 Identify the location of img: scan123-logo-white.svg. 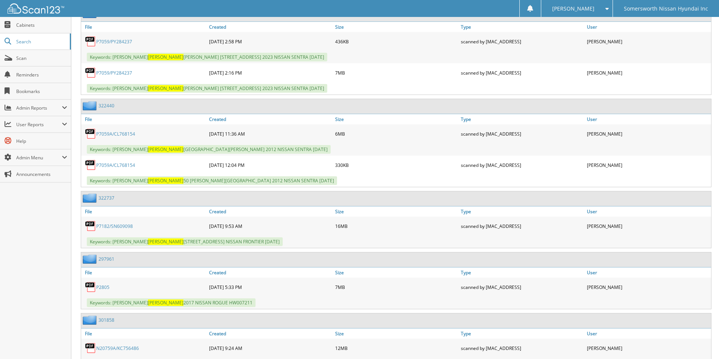
(36, 8).